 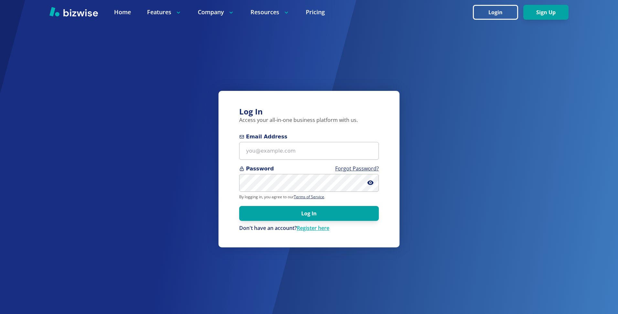 I want to click on div: Don't have an account?Register here, so click(x=309, y=228).